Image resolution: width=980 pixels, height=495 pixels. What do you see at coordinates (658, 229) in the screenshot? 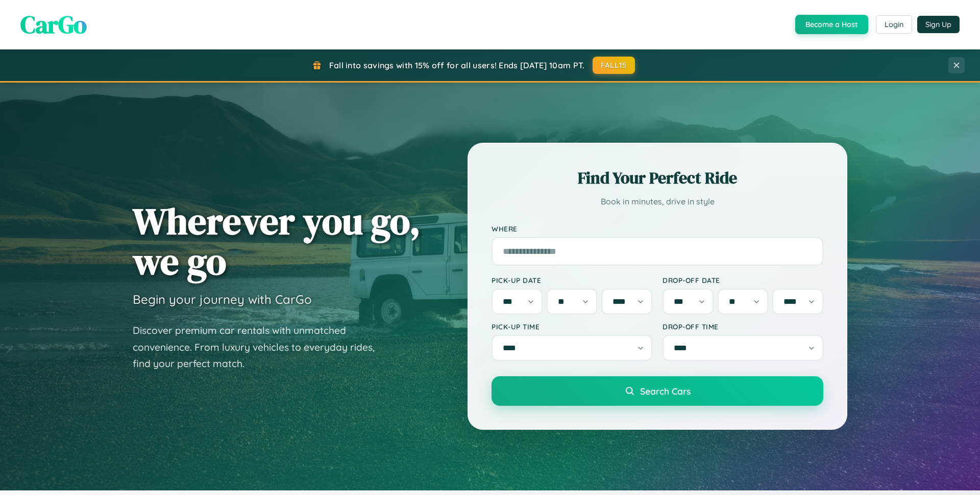
I see `label: Where` at bounding box center [658, 229].